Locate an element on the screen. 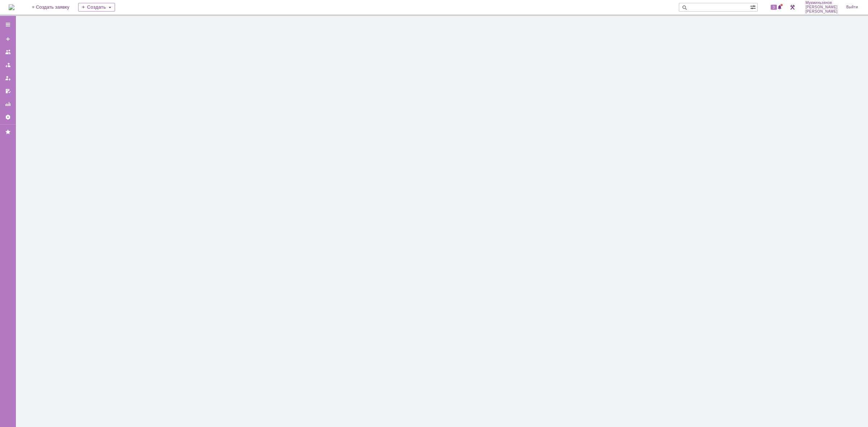  a: Перейти на домашнюю страницу is located at coordinates (11, 7).